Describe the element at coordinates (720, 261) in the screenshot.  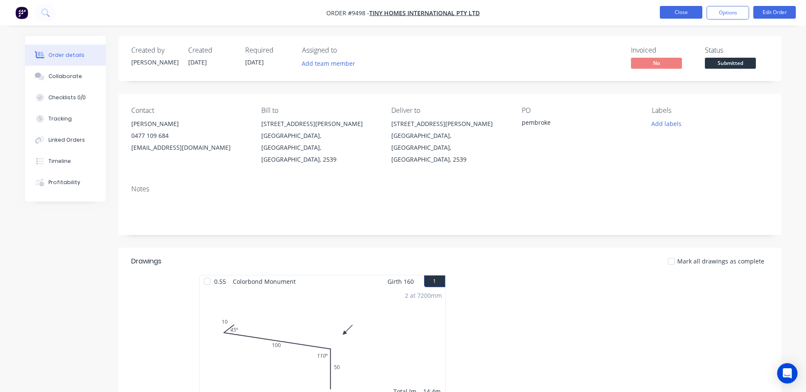
I see `span: Mark all drawings as complete` at that location.